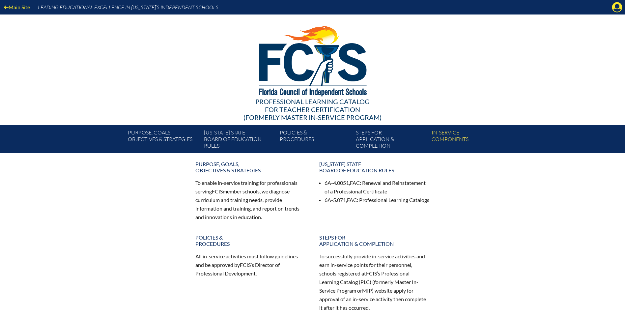 Image resolution: width=625 pixels, height=317 pixels. Describe the element at coordinates (377, 200) in the screenshot. I see `li: 6A-5.071, : Professional Learning Catalogs` at that location.